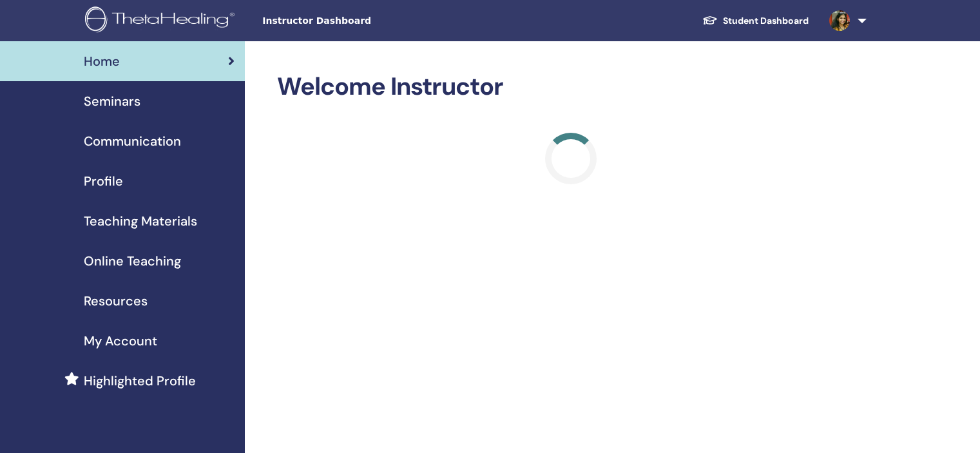 This screenshot has height=453, width=980. I want to click on img: logo.png, so click(162, 21).